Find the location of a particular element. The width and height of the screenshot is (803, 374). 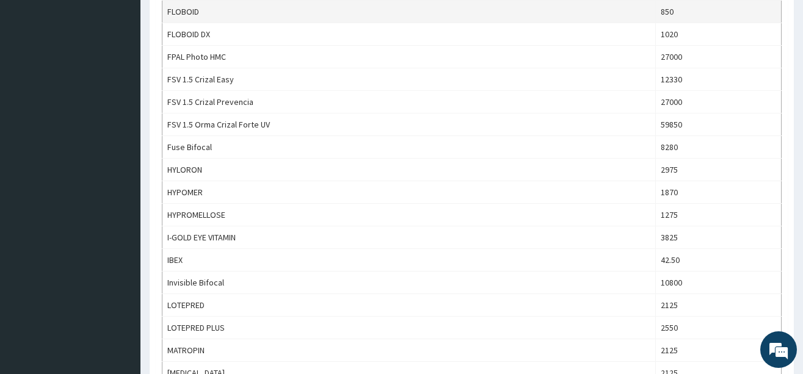

div: Chat with us now is located at coordinates (134, 76).